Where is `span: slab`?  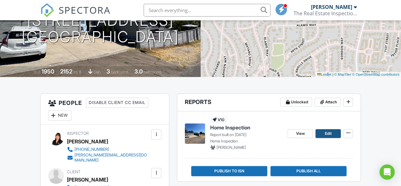
span: slab is located at coordinates (97, 72).